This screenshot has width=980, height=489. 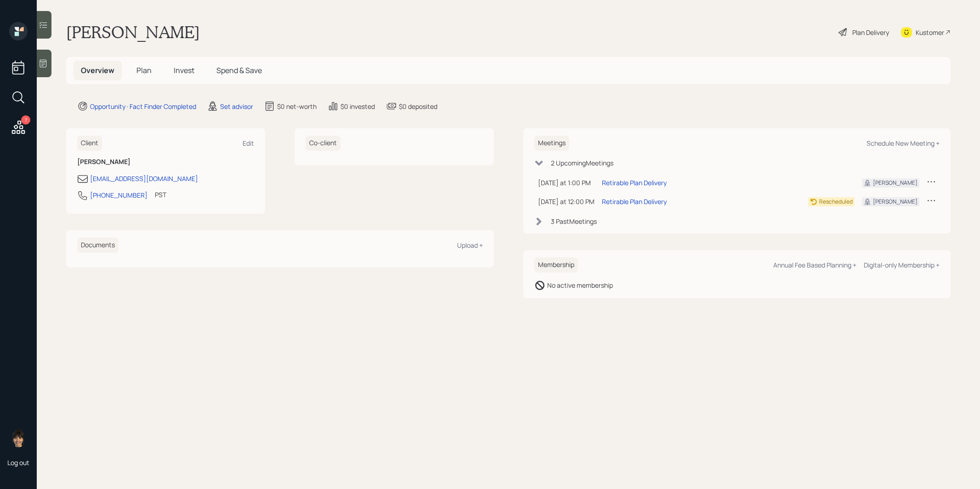 I want to click on div: $0 net-worth, so click(x=297, y=106).